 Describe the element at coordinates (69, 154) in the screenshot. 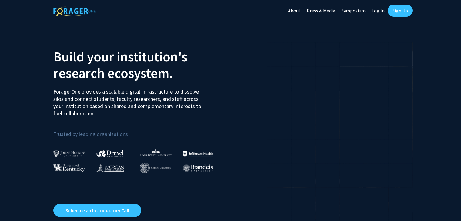

I see `img: Johns Hopkins University` at that location.